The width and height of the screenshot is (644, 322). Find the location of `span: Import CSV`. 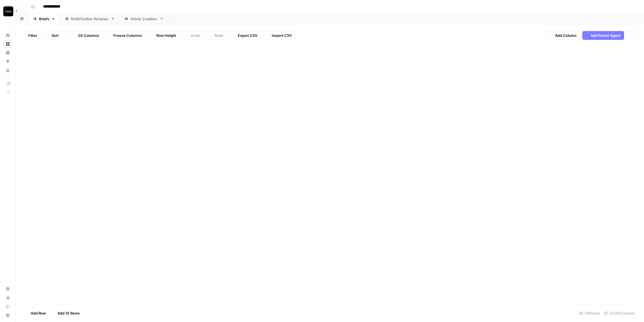

span: Import CSV is located at coordinates (282, 35).